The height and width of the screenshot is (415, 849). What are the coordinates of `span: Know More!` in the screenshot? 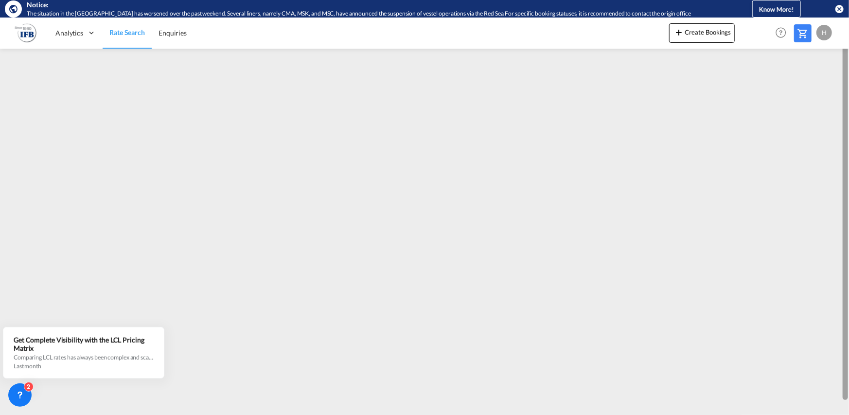 It's located at (776, 9).